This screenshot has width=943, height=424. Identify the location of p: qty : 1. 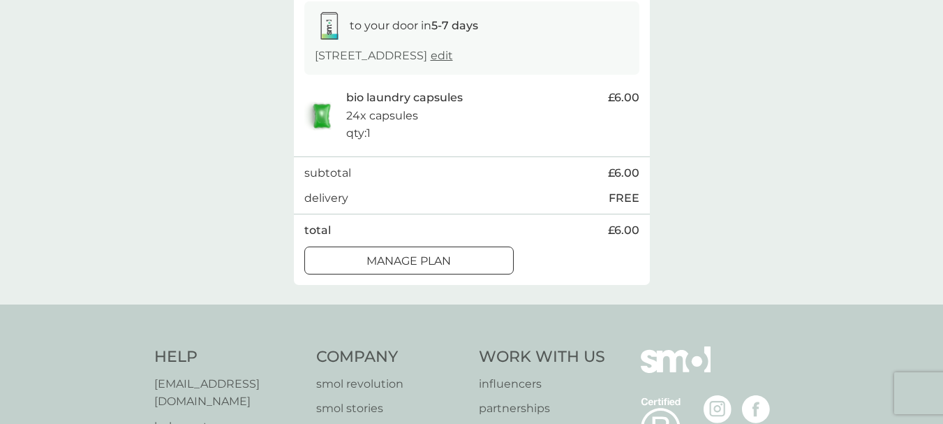
(358, 133).